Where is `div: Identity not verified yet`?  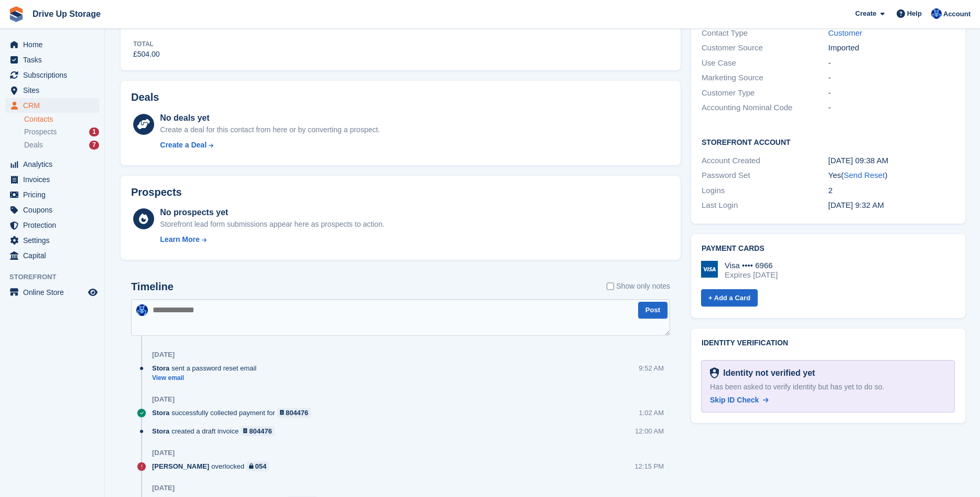 div: Identity not verified yet is located at coordinates (766, 373).